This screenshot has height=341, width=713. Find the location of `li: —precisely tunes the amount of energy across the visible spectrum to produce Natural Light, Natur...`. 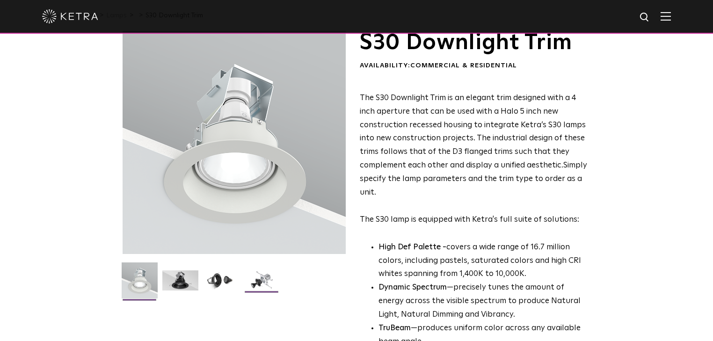

li: —precisely tunes the amount of energy across the visible spectrum to produce Natural Light, Natur... is located at coordinates (483, 301).